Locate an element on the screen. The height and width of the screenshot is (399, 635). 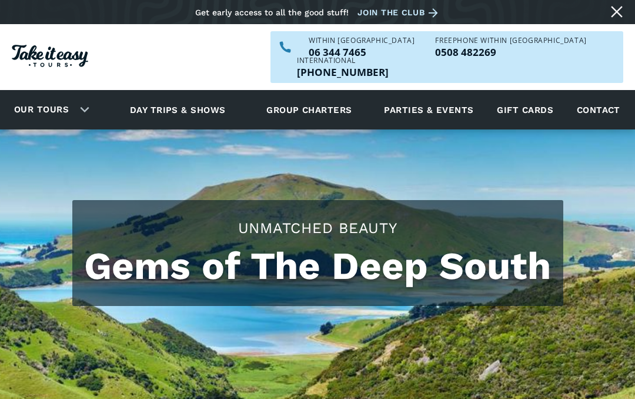
h1: Gems of The Deep South is located at coordinates (318, 266).